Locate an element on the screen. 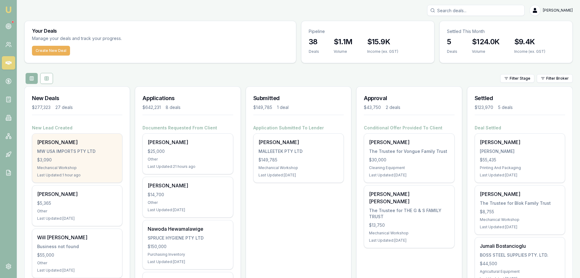  div: $55,000 is located at coordinates (77, 255).